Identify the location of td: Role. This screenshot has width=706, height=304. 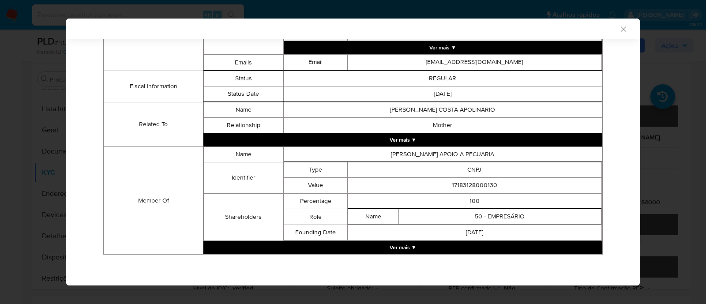
(316, 217).